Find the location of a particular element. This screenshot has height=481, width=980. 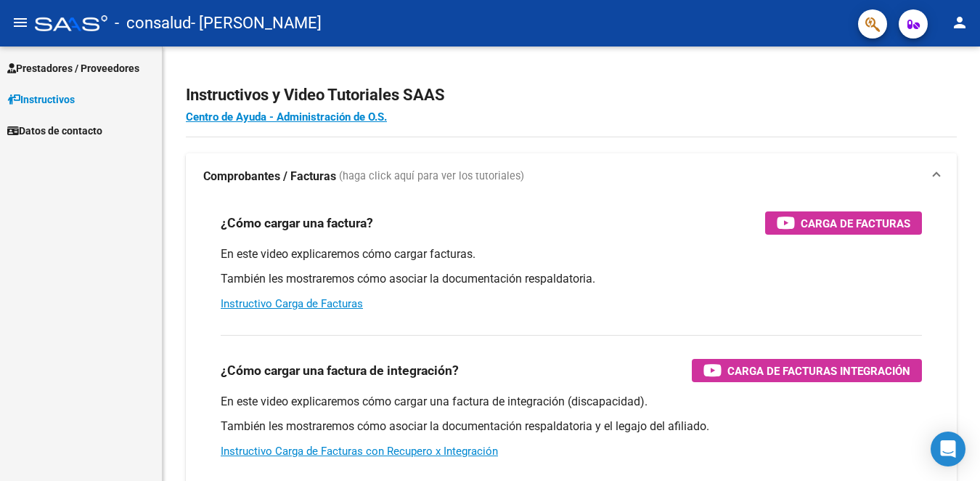

button: Carga de Facturas Integración is located at coordinates (807, 370).